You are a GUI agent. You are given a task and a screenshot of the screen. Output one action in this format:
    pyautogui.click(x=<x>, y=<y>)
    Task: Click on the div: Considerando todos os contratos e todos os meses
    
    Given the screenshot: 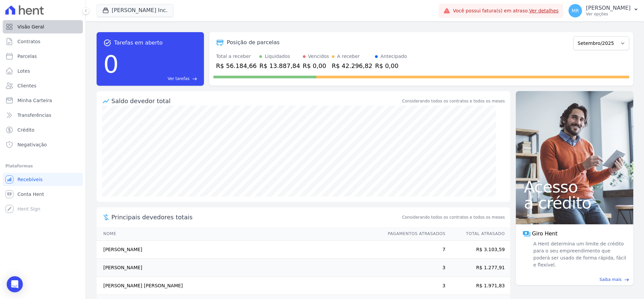 What is the action you would take?
    pyautogui.click(x=454, y=101)
    